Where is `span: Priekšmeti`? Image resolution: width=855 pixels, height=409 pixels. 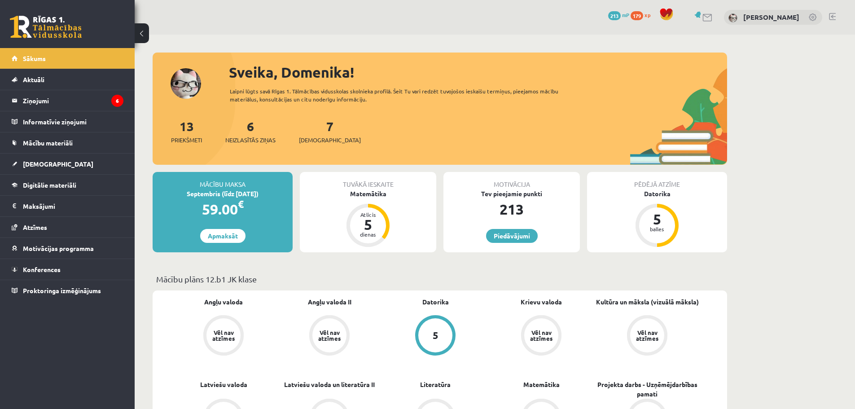 span: Priekšmeti is located at coordinates (186, 140).